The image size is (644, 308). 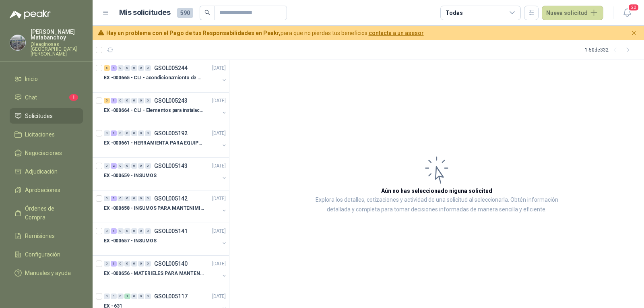 I want to click on a: Inicio, so click(x=46, y=79).